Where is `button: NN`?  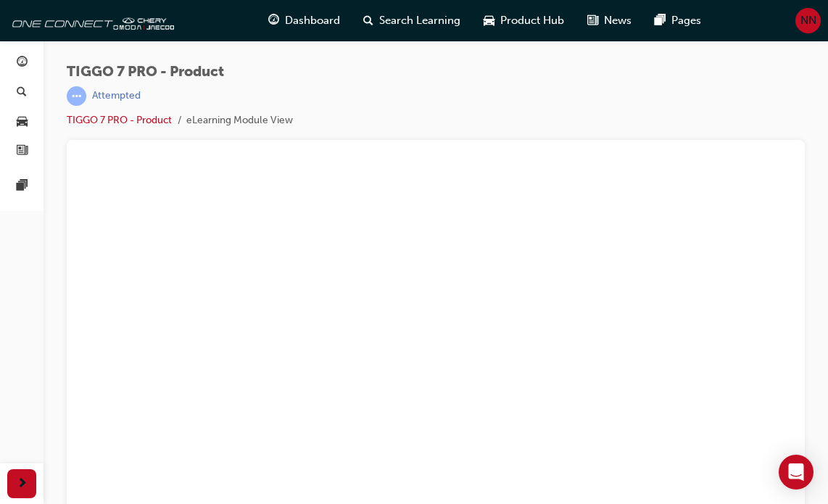
button: NN is located at coordinates (808, 20).